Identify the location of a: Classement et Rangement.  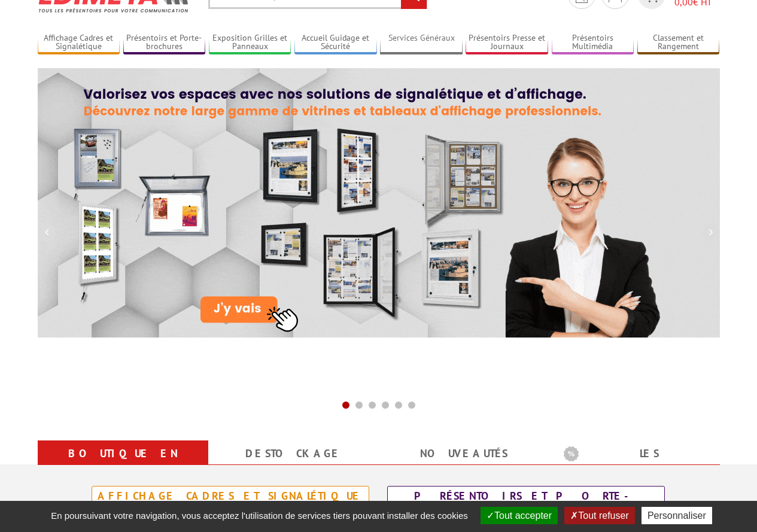
(679, 43).